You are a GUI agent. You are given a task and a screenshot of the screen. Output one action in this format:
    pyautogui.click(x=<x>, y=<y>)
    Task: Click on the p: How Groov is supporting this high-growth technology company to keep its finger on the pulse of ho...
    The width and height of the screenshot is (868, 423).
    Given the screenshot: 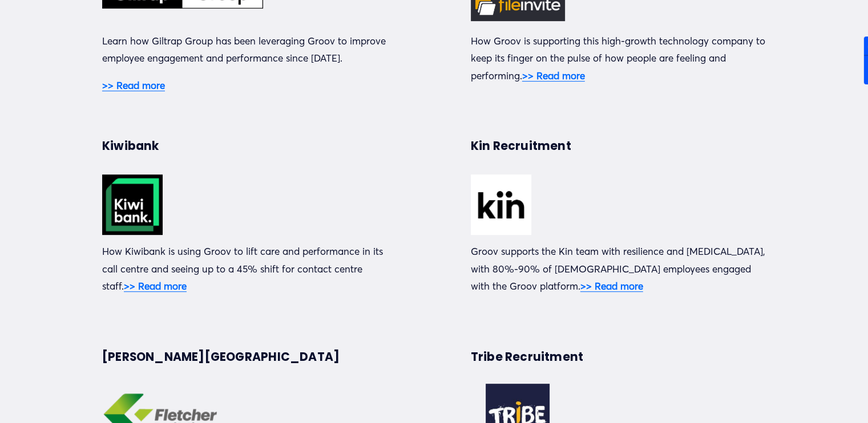 What is the action you would take?
    pyautogui.click(x=618, y=59)
    